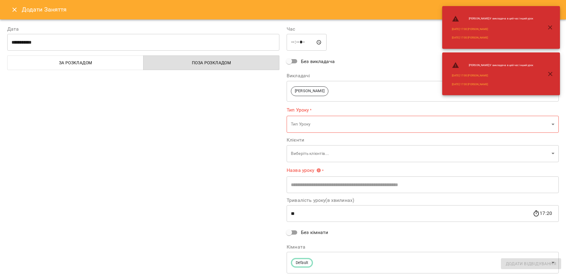 This screenshot has height=274, width=566. I want to click on p: Виберіть клієнтів..., so click(420, 154).